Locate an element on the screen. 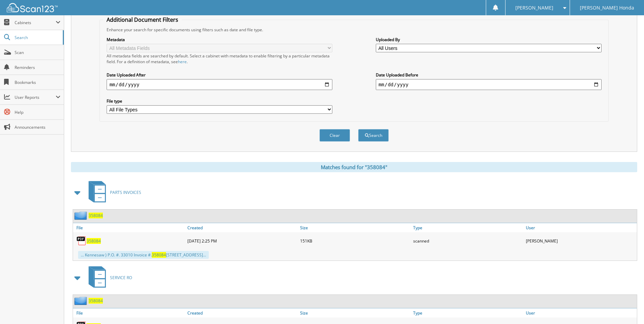  span: Search is located at coordinates (37, 37).